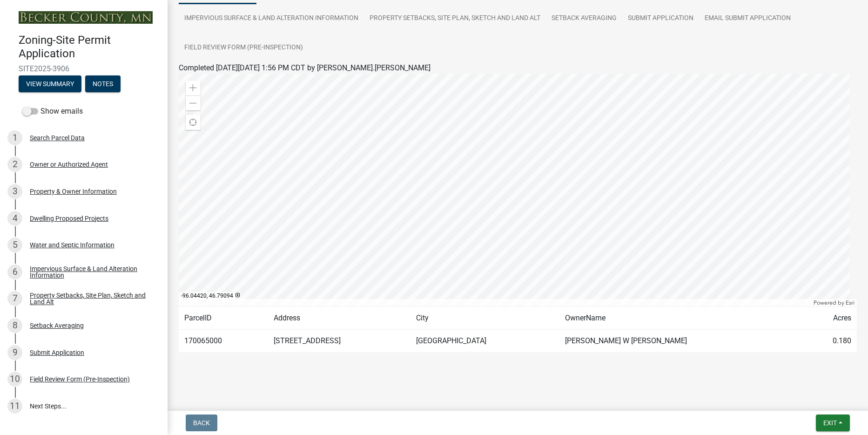 The height and width of the screenshot is (435, 868). What do you see at coordinates (91, 299) in the screenshot?
I see `div: Property Setbacks, Site Plan, Sketch and Land Alt` at bounding box center [91, 299].